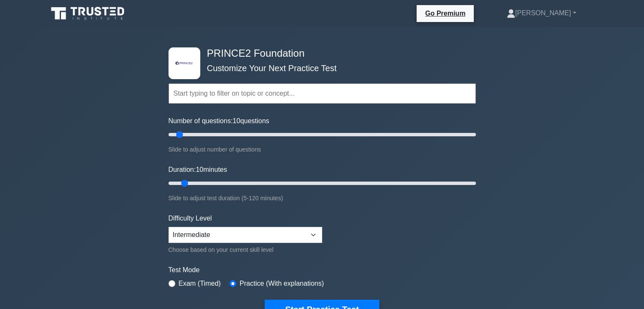 Image resolution: width=644 pixels, height=309 pixels. What do you see at coordinates (190, 219) in the screenshot?
I see `label: Difficulty Level` at bounding box center [190, 219].